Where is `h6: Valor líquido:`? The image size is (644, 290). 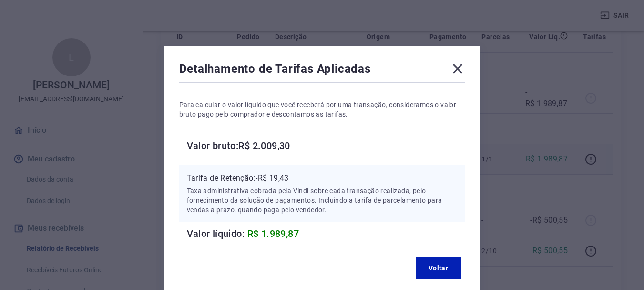
h6: Valor líquido: is located at coordinates (326, 233).